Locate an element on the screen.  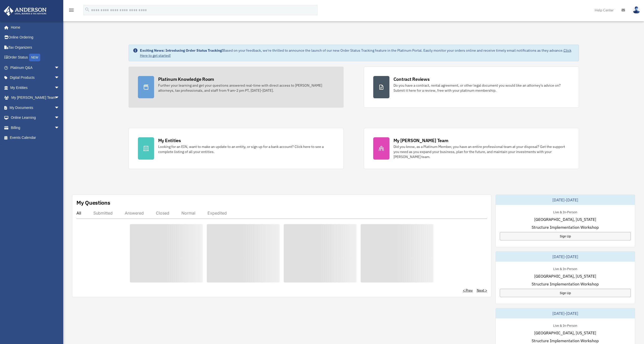
div: Further your learning and get your questions answered real-time with direct access to [PERSON_NAM... is located at coordinates (246, 88).